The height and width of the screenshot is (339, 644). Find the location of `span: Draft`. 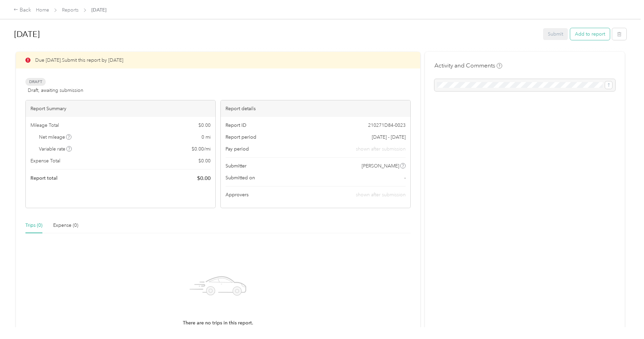

span: Draft is located at coordinates (36, 82).